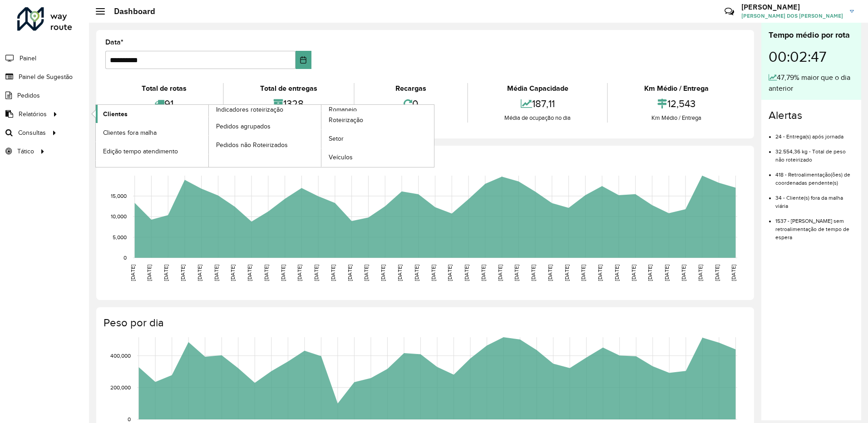  Describe the element at coordinates (130, 12) in the screenshot. I see `h2: Dashboard` at that location.